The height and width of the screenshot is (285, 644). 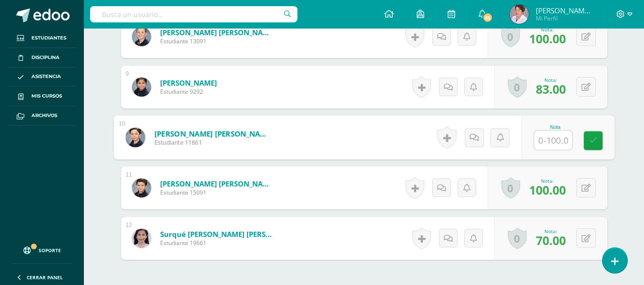 I want to click on div: Nota, so click(x=555, y=127).